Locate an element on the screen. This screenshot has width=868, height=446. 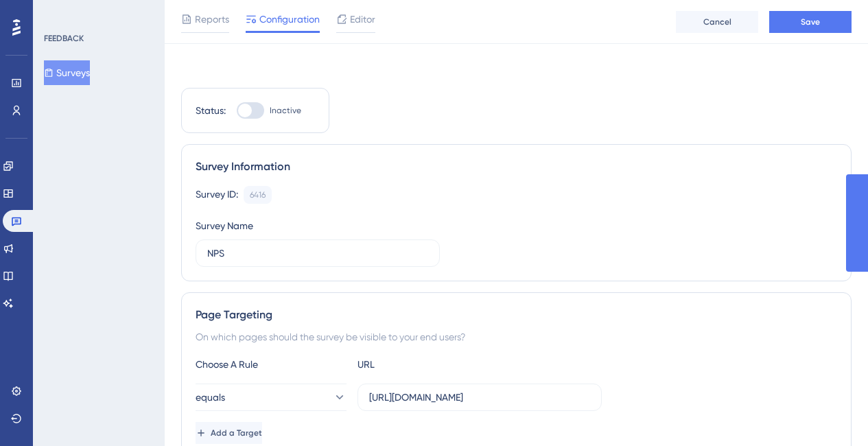
button: Surveys is located at coordinates (67, 72).